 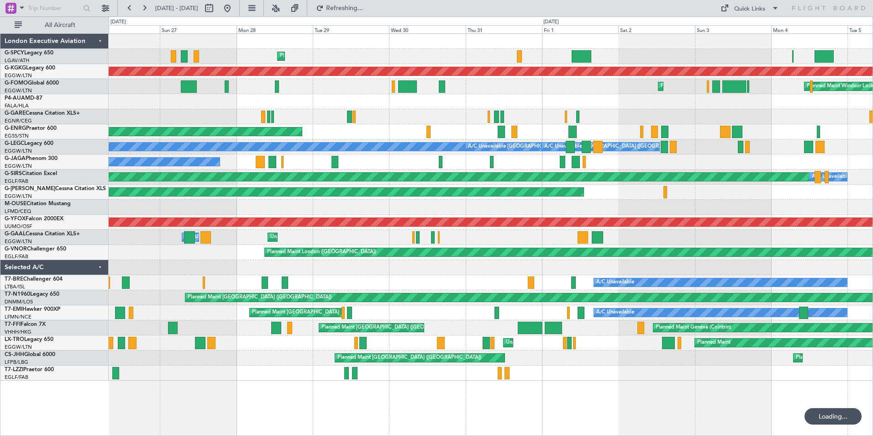 I want to click on div: Planned Maint, so click(x=714, y=343).